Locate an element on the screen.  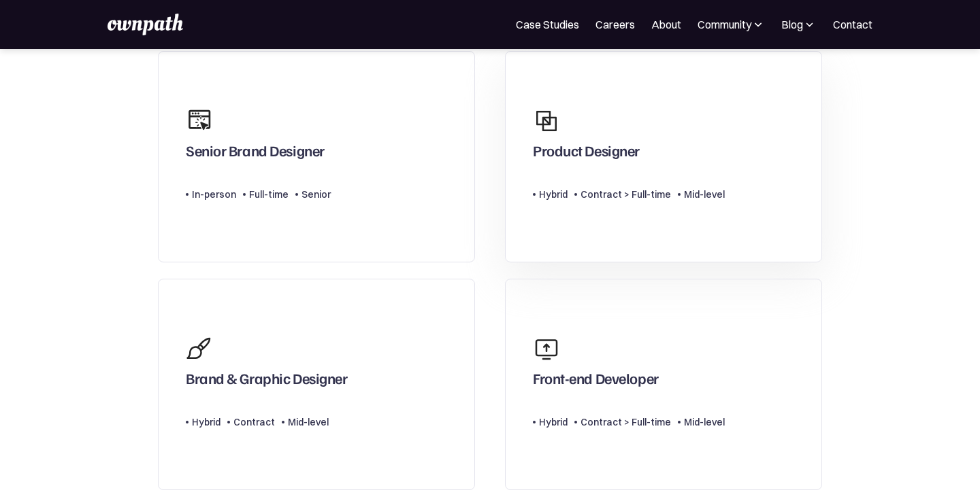
a: Careers is located at coordinates (615, 25).